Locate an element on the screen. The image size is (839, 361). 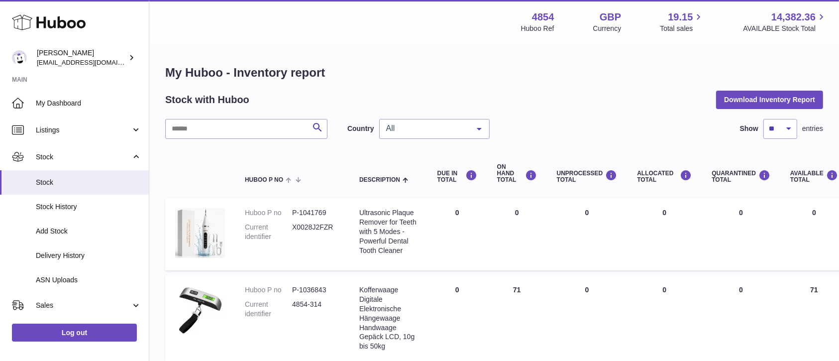
span: 14,382.36 is located at coordinates (793, 17).